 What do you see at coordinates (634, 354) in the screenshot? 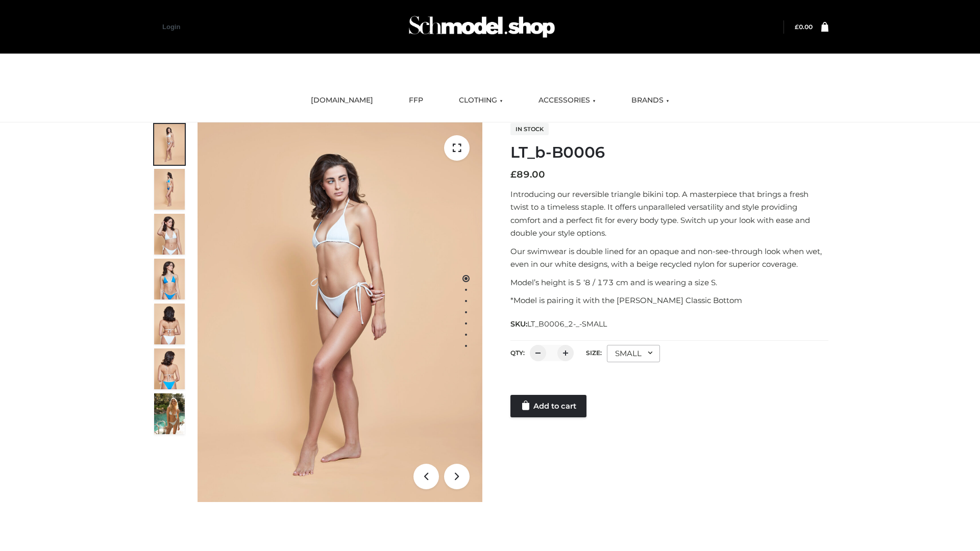
I see `div: SMALL` at bounding box center [634, 354].